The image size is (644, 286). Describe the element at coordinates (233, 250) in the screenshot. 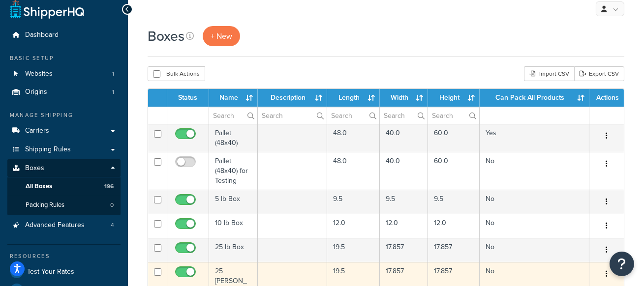

I see `td: 25 lb Box` at that location.